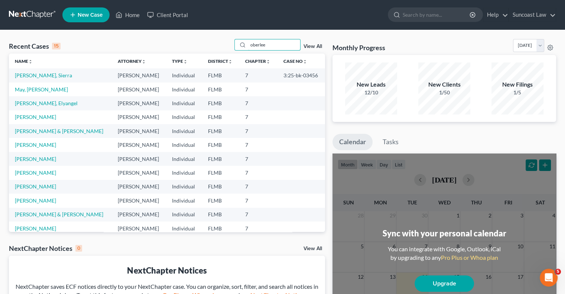  What do you see at coordinates (35, 46) in the screenshot?
I see `div: Recent Cases` at bounding box center [35, 46].